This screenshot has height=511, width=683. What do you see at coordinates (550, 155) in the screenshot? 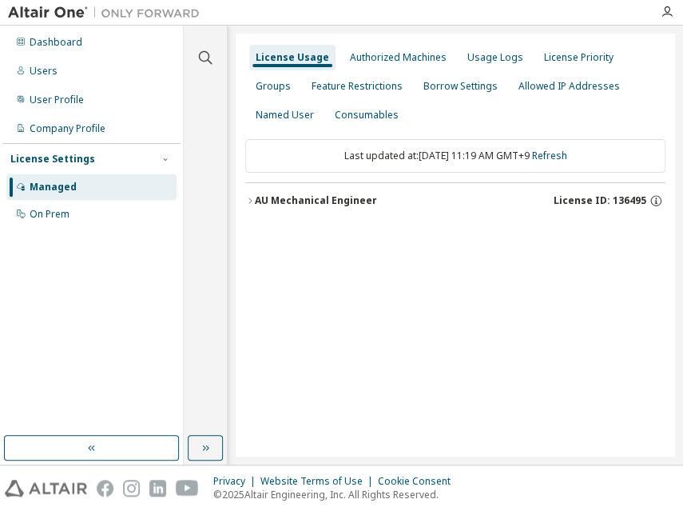
I see `a: Refresh` at bounding box center [550, 155].